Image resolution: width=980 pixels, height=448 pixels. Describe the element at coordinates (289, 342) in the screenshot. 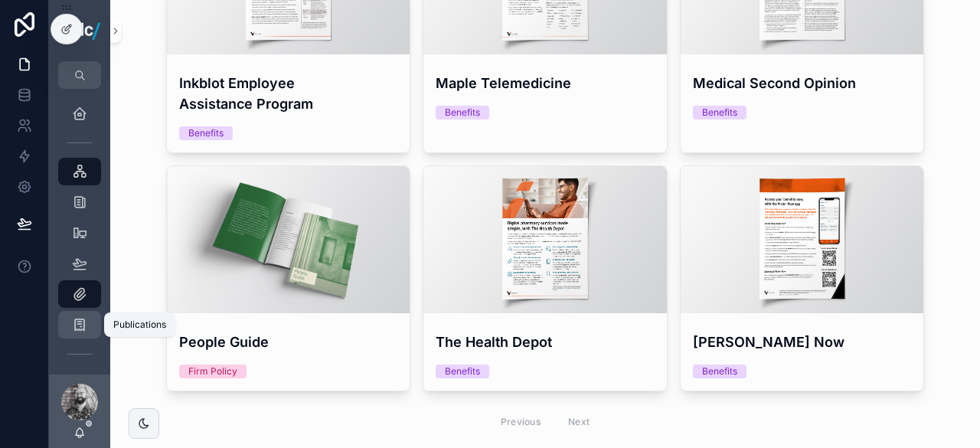

I see `h4: People Guide` at that location.